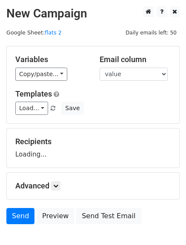  Describe the element at coordinates (51, 59) in the screenshot. I see `h5: Variables` at that location.